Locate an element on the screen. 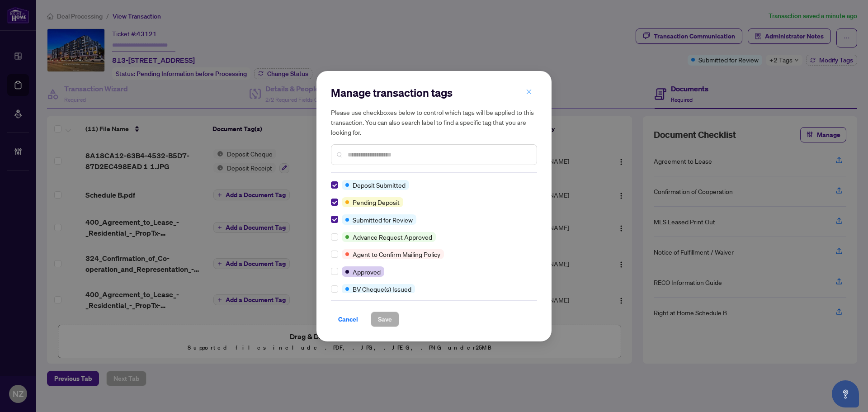 Image resolution: width=868 pixels, height=412 pixels. span: Pending Deposit is located at coordinates (376, 203).